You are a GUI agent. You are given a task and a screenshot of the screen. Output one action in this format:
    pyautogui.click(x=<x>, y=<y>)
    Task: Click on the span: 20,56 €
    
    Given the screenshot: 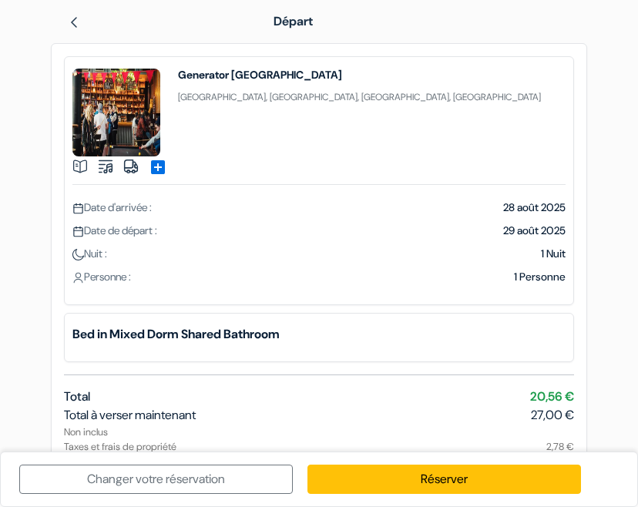 What is the action you would take?
    pyautogui.click(x=552, y=397)
    